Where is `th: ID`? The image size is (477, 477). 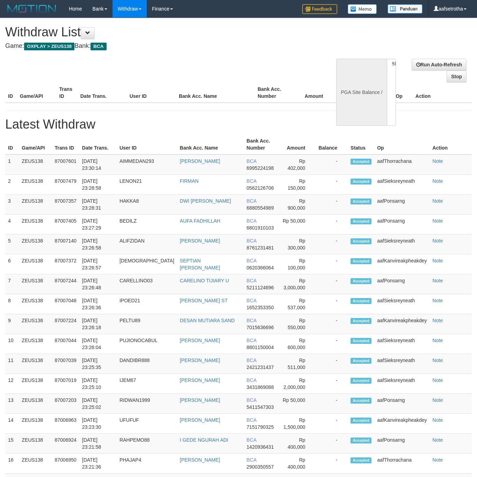 th: ID is located at coordinates (12, 144).